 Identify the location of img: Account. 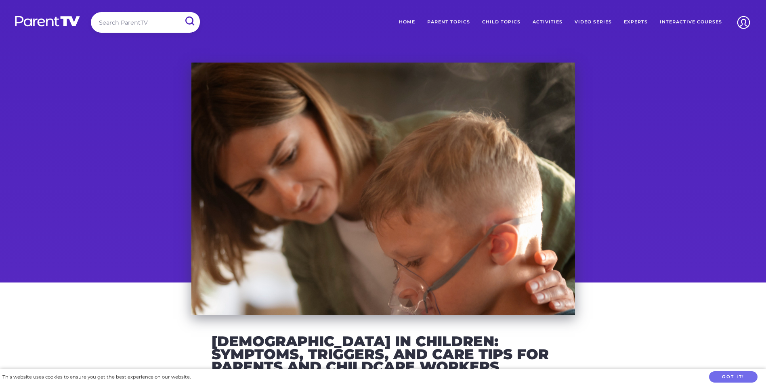
(743, 22).